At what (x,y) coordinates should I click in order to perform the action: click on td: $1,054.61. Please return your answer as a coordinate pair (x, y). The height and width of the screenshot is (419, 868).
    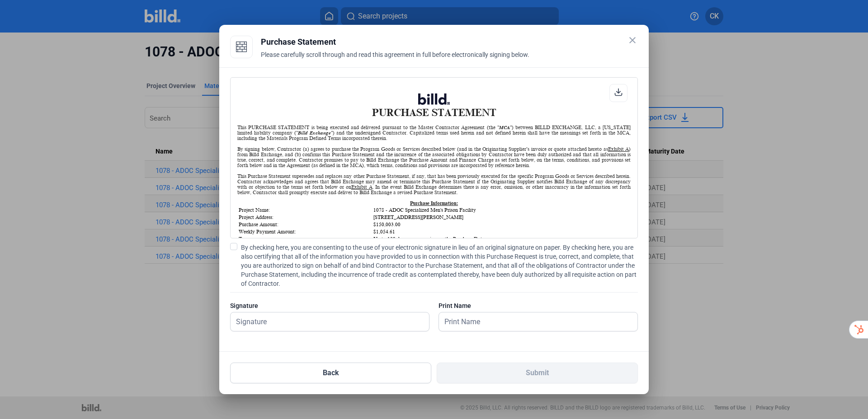
    Looking at the image, I should click on (501, 232).